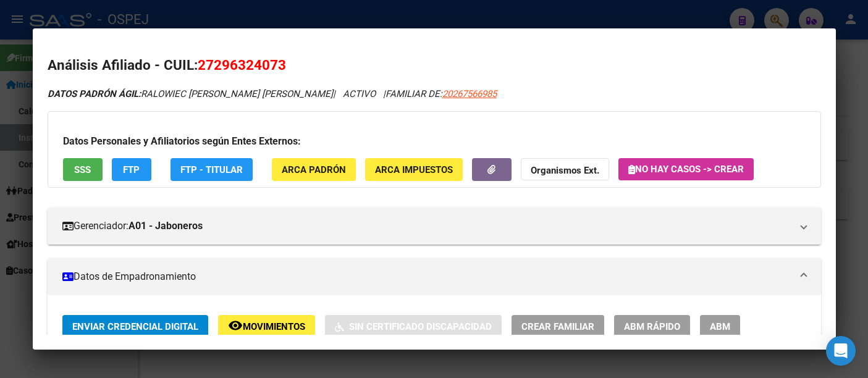 The height and width of the screenshot is (378, 868). What do you see at coordinates (469, 94) in the screenshot?
I see `span: 20267566985` at bounding box center [469, 94].